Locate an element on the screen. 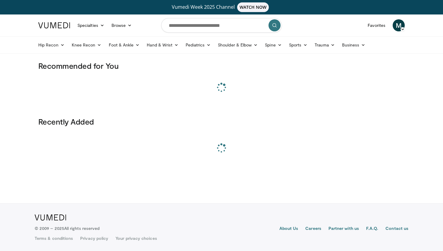 The height and width of the screenshot is (251, 443). a: Trauma is located at coordinates (324, 45).